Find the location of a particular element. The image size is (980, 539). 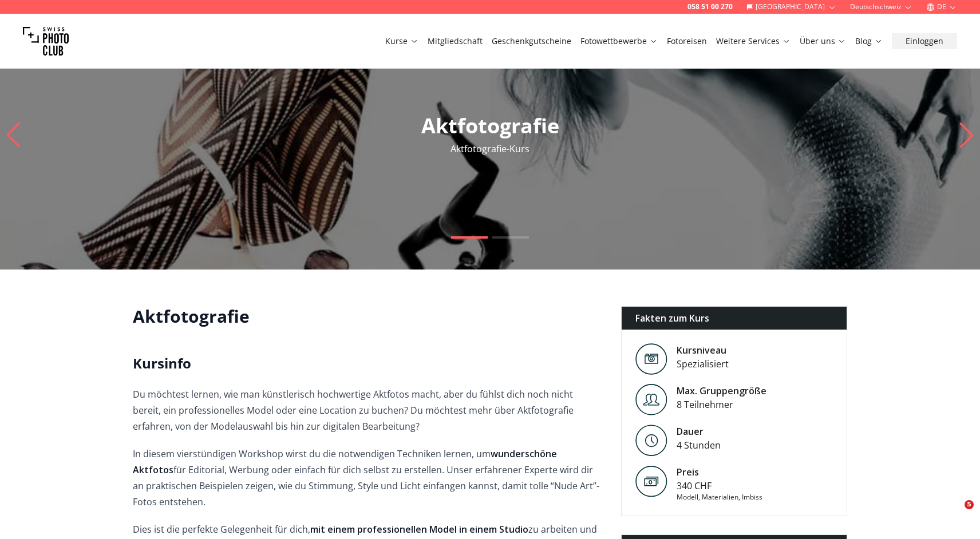

button: Blog is located at coordinates (869, 41).